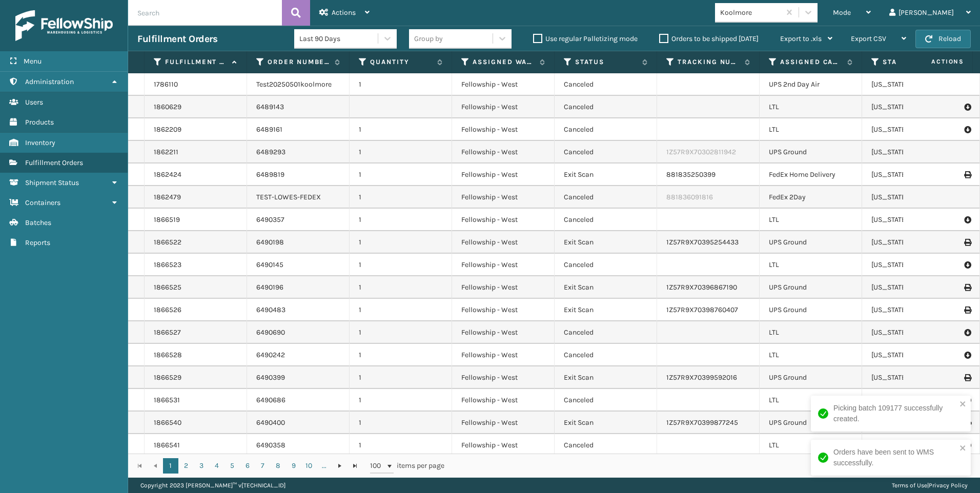  I want to click on td: 6489161, so click(298, 129).